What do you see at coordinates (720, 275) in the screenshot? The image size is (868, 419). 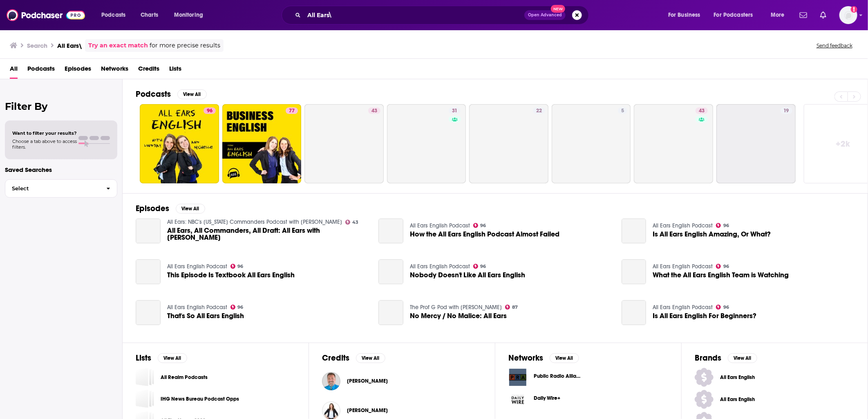 I see `span: What the All Ears English Team is Watching` at bounding box center [720, 275].